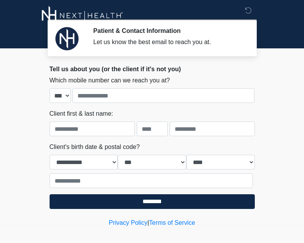  I want to click on a: Terms of Service, so click(172, 223).